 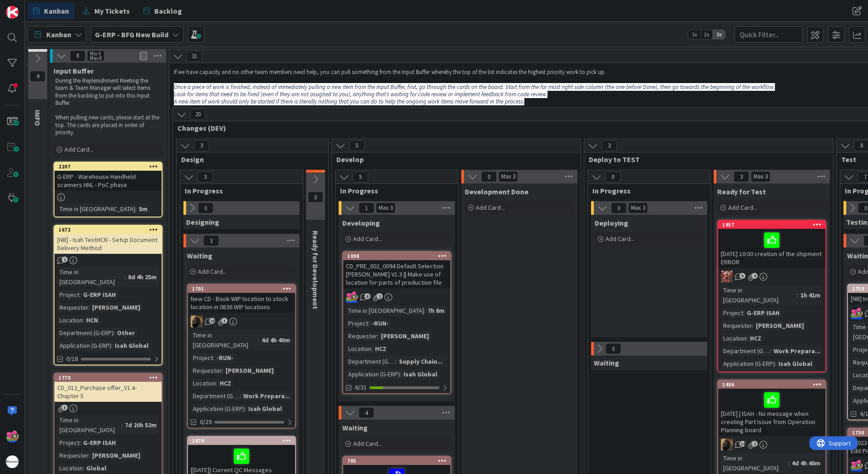 What do you see at coordinates (225, 357) in the screenshot?
I see `div: -RUN-` at bounding box center [225, 357].